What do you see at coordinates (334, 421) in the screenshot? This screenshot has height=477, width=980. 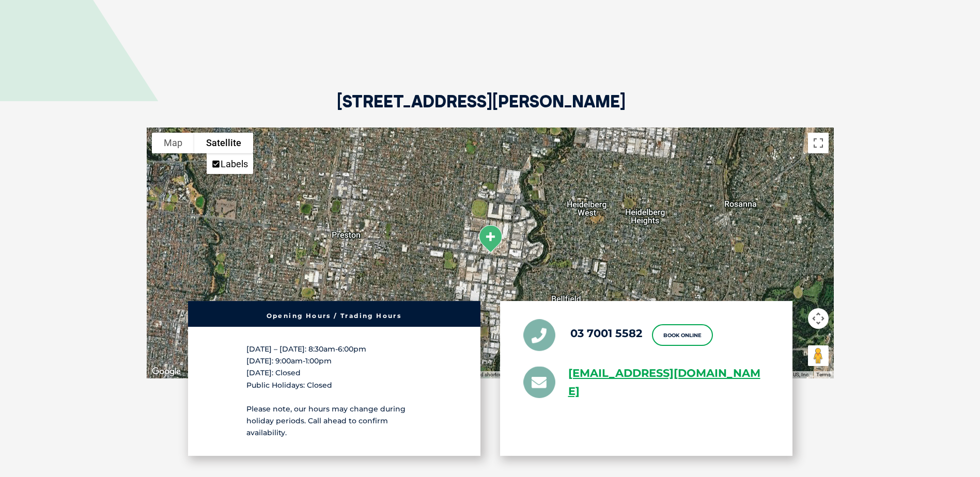 I see `p: Please note, our hours may change during holiday periods. Call ahead to confirm availability.` at bounding box center [334, 421].